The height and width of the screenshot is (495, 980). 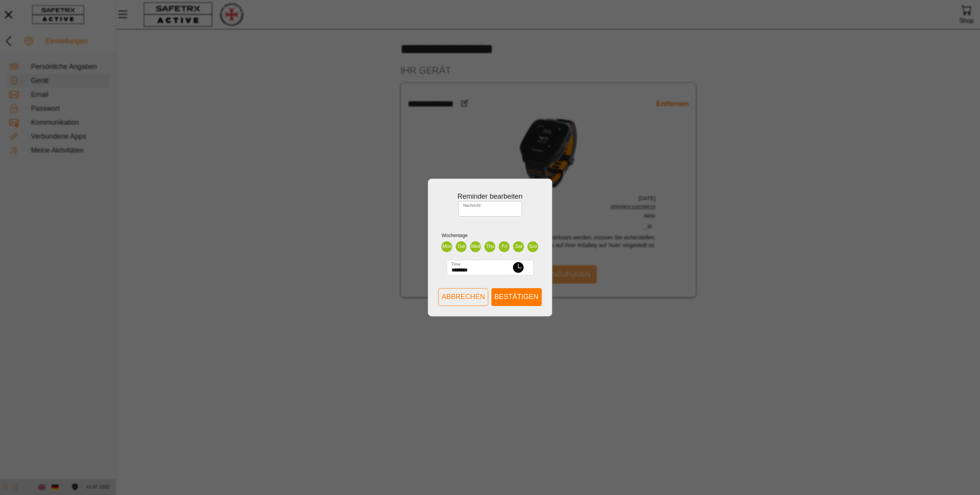 I want to click on div: Fri, so click(x=504, y=246).